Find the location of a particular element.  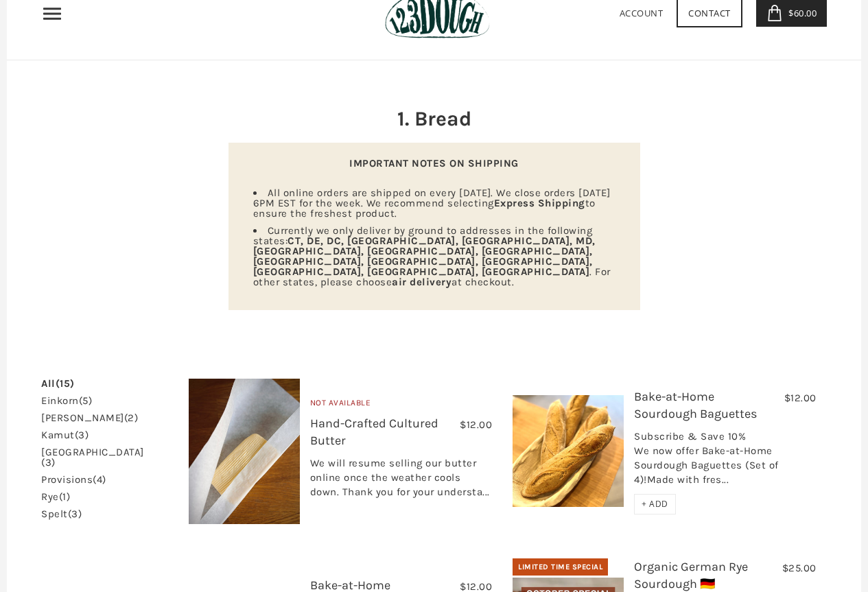

a: provisions(4) is located at coordinates (74, 480).